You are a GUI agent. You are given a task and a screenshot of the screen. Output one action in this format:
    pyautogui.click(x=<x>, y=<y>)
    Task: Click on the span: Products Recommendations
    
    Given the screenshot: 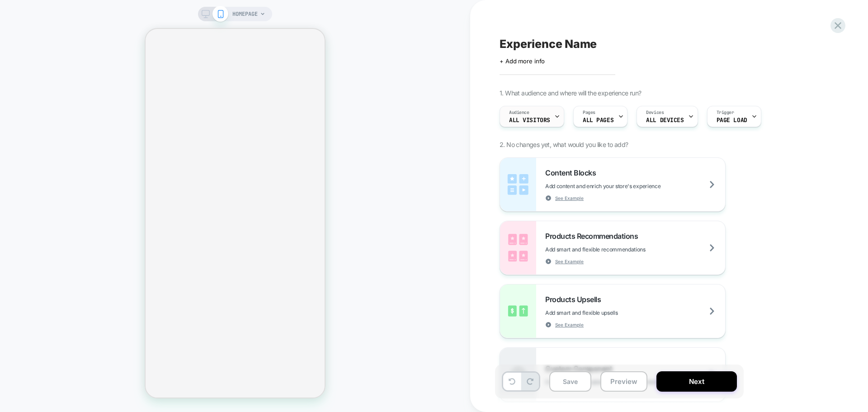 What is the action you would take?
    pyautogui.click(x=593, y=236)
    